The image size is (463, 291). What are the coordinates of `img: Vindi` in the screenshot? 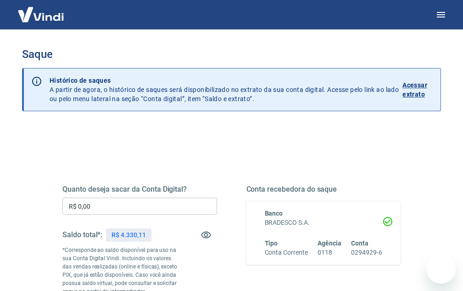 It's located at (41, 14).